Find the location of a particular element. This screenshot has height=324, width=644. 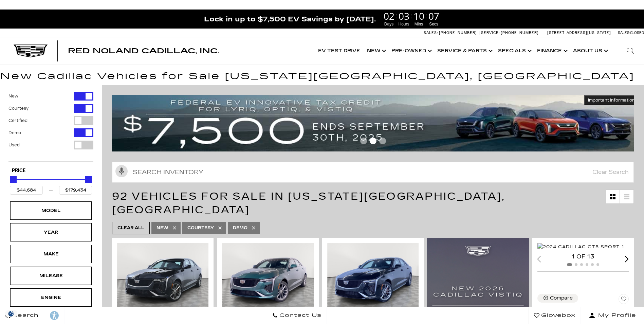

img: Cadillac Dark Logo with Cadillac White Text is located at coordinates (30, 51).